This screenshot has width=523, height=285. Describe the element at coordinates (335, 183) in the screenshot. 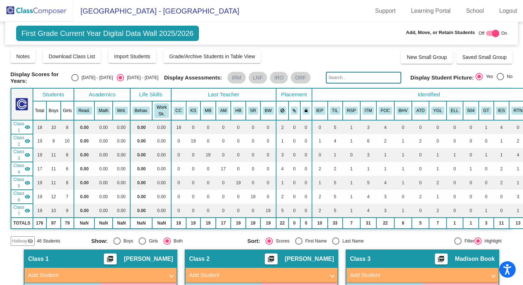

I see `td: 5` at that location.